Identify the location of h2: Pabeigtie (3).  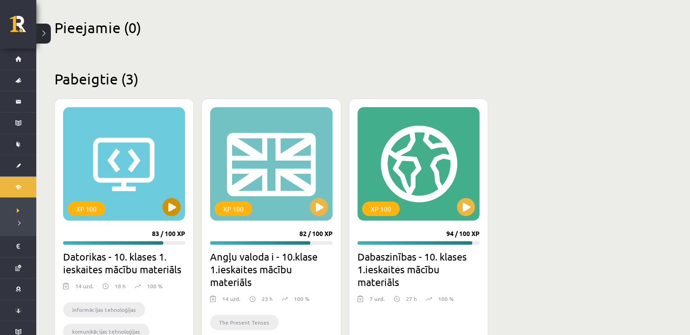
(345, 78).